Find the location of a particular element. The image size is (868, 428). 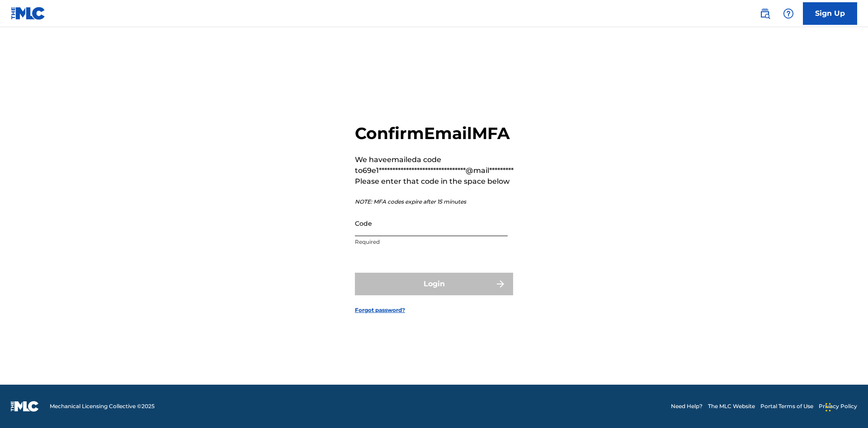

img: help is located at coordinates (788, 14).